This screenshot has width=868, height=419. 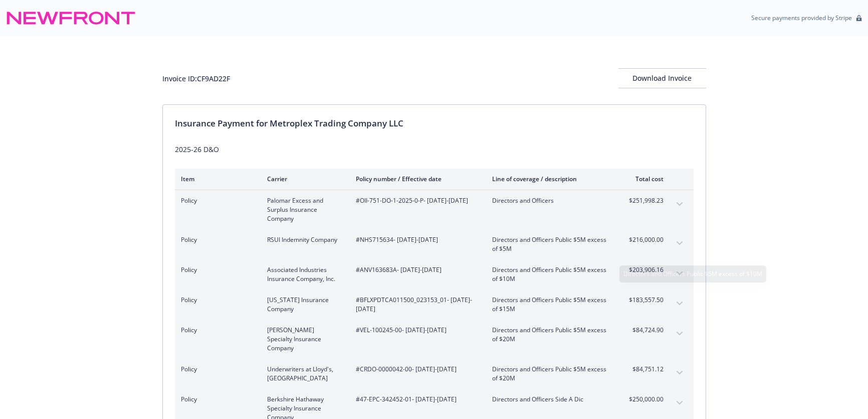 I want to click on span: Associated Industries Insurance Company, Inc., so click(x=303, y=274).